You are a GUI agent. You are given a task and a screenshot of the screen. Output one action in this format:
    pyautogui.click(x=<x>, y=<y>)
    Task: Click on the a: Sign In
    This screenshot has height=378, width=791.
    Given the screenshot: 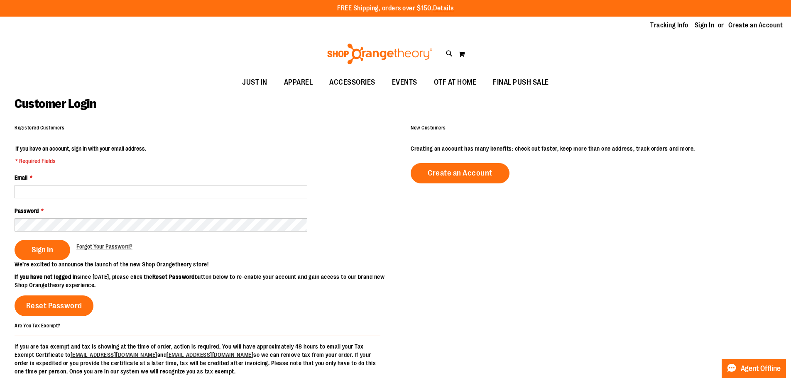 What is the action you would take?
    pyautogui.click(x=704, y=25)
    